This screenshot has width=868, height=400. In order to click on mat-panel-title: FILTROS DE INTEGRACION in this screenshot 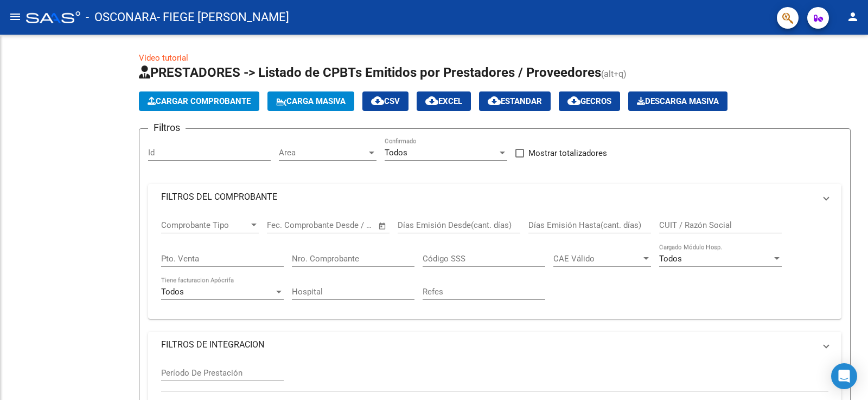, I will do `click(488, 345)`.